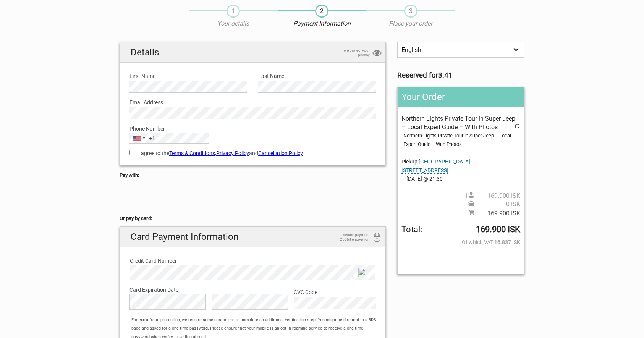 Image resolution: width=644 pixels, height=338 pixels. Describe the element at coordinates (253, 237) in the screenshot. I see `h2: Card Payment Information` at that location.